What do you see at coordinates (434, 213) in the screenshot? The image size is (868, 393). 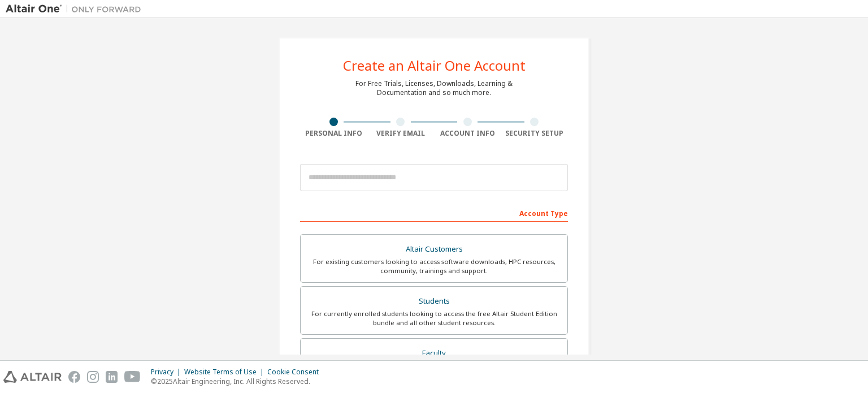 I see `div: Account Type` at bounding box center [434, 213].